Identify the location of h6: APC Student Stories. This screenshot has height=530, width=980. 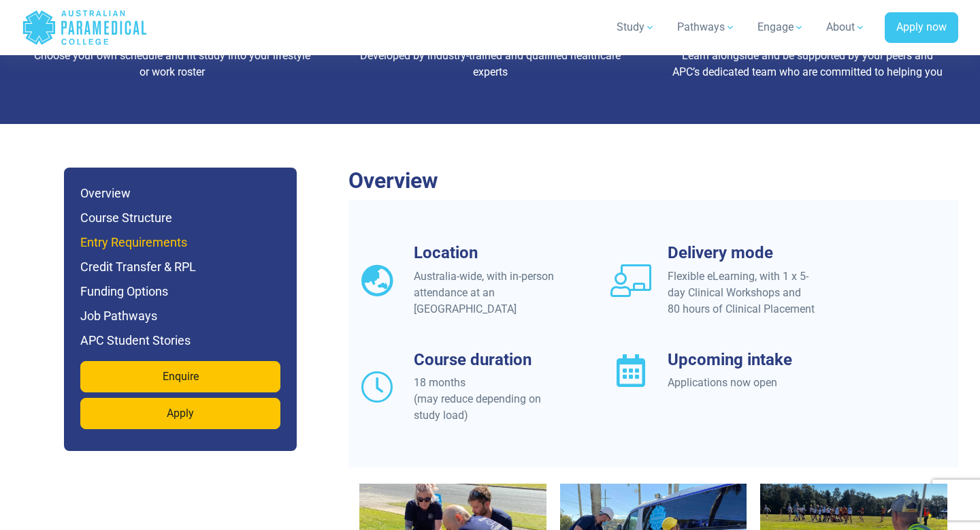
(180, 341).